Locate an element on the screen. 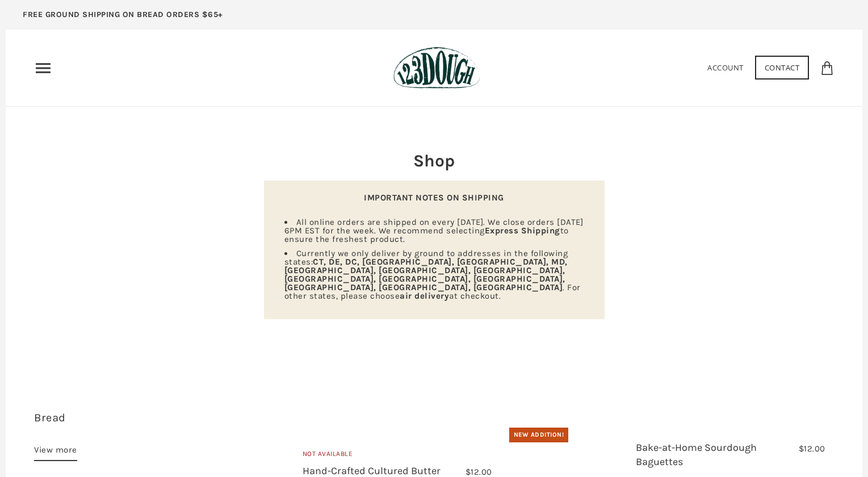 This screenshot has width=868, height=477. div: Not Available is located at coordinates (397, 456).